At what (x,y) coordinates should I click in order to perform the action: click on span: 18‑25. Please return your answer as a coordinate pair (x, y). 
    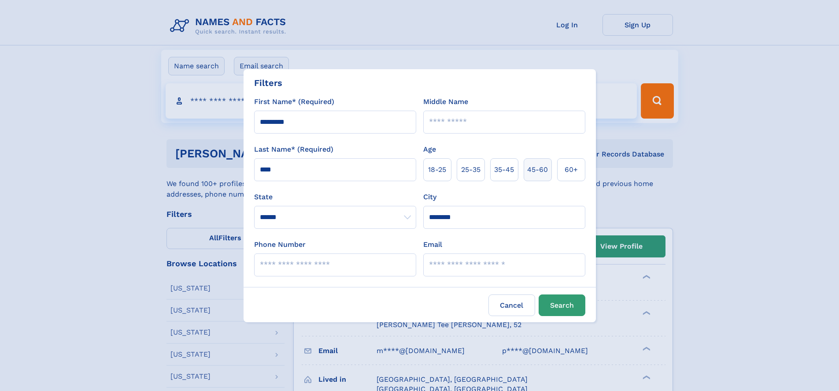
    Looking at the image, I should click on (437, 170).